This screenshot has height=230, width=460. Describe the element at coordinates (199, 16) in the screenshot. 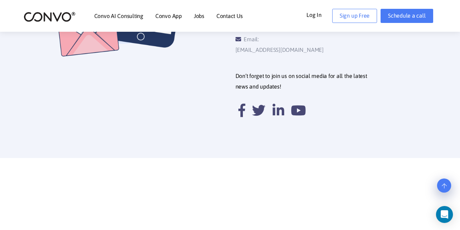

I see `a: Jobs` at that location.